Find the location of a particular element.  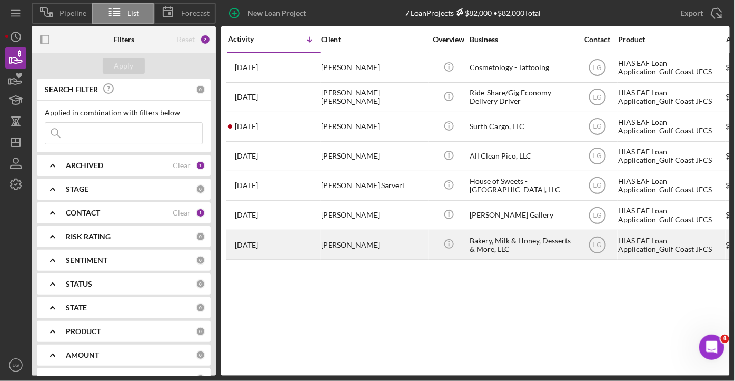

div: Reset is located at coordinates (186, 39).